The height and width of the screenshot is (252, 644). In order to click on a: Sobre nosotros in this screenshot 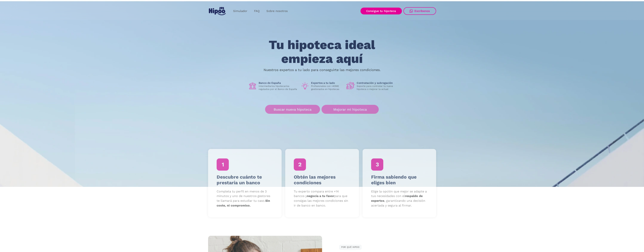, I will do `click(277, 11)`.